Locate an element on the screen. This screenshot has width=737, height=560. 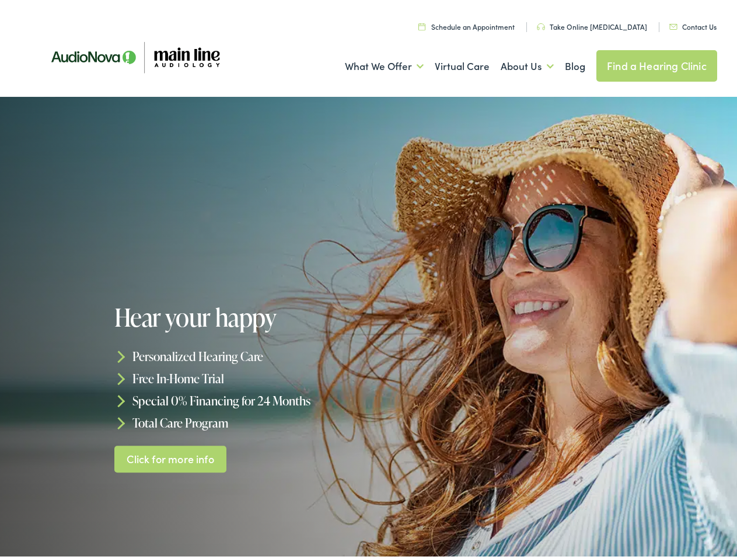
h1: Hear your happy is located at coordinates (243, 314).